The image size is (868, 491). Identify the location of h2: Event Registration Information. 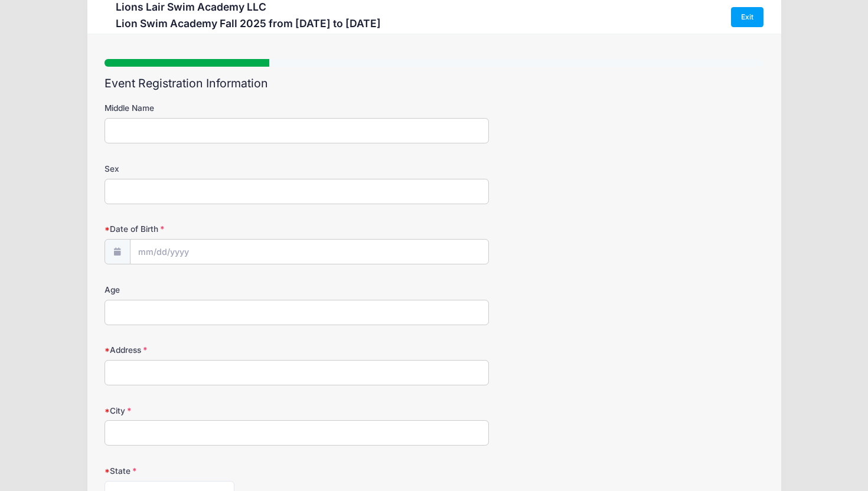
(434, 83).